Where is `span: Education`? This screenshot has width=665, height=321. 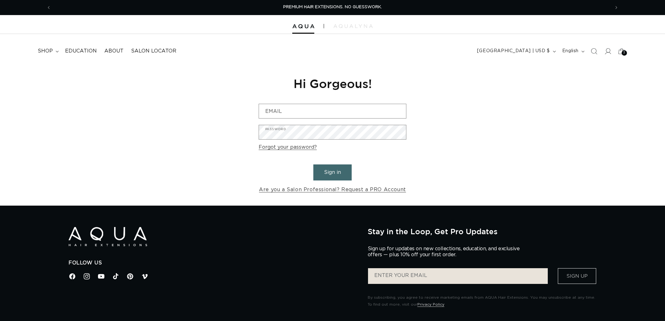 span: Education is located at coordinates (81, 51).